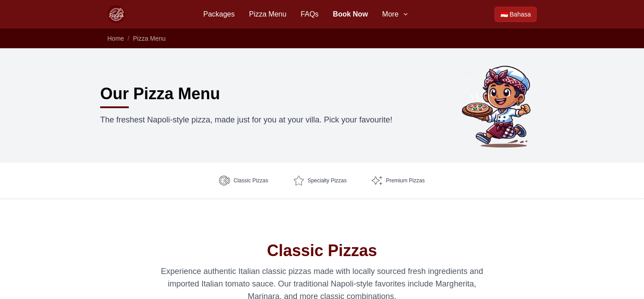 The width and height of the screenshot is (644, 299). I want to click on a: Premium Pizzas, so click(398, 181).